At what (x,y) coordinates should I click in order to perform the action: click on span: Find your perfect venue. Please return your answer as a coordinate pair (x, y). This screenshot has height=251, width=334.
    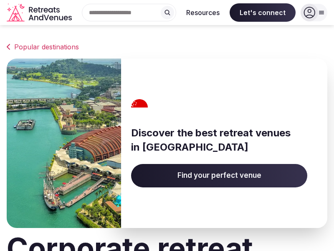
    Looking at the image, I should click on (219, 175).